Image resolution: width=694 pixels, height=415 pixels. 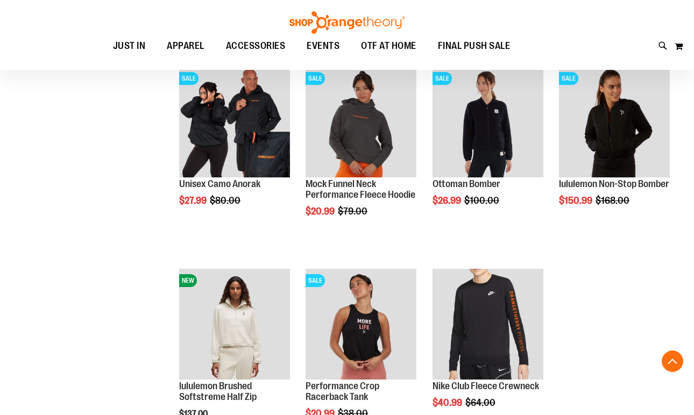 I want to click on a: Performance Crop Racerback Tank, so click(x=342, y=391).